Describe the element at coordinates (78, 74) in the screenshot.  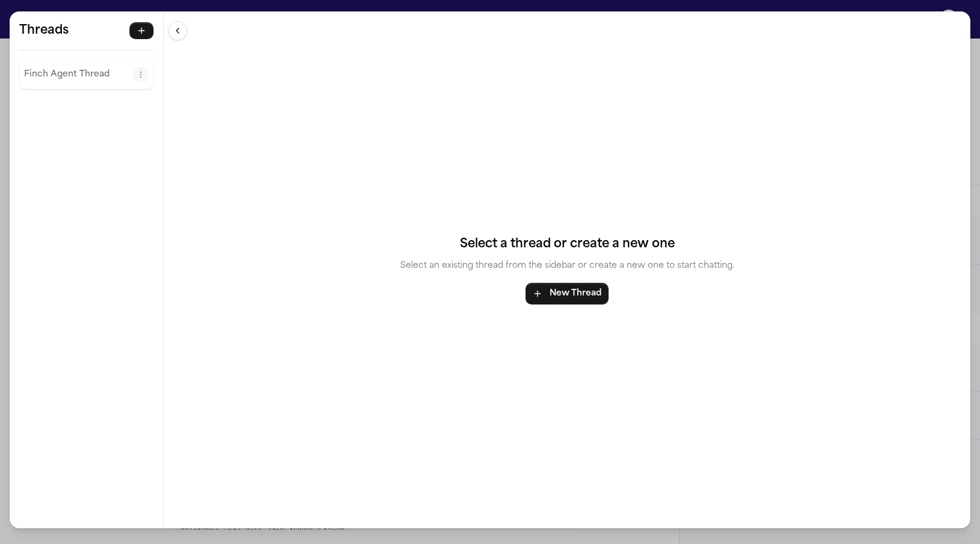
I see `button: Select thread: Finch Agent Thread` at that location.